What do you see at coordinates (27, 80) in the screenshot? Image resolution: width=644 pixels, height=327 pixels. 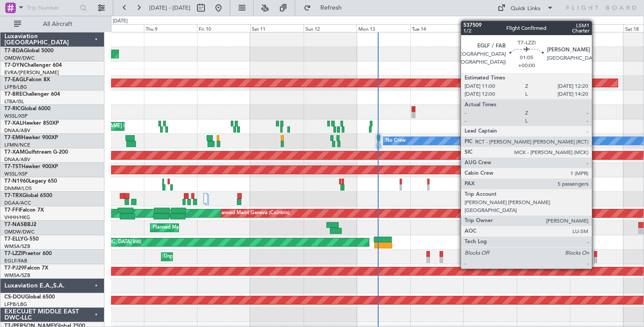 I see `a: T7-EAGLFalcon 8X` at bounding box center [27, 80].